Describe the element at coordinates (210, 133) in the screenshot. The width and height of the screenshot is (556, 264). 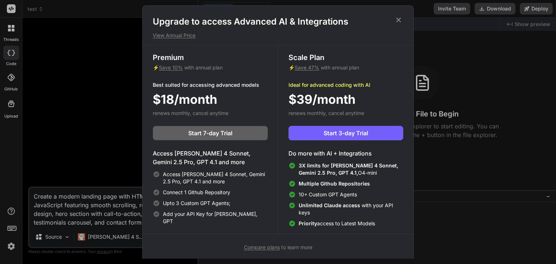
I see `button: Start 7-day Trial` at that location.